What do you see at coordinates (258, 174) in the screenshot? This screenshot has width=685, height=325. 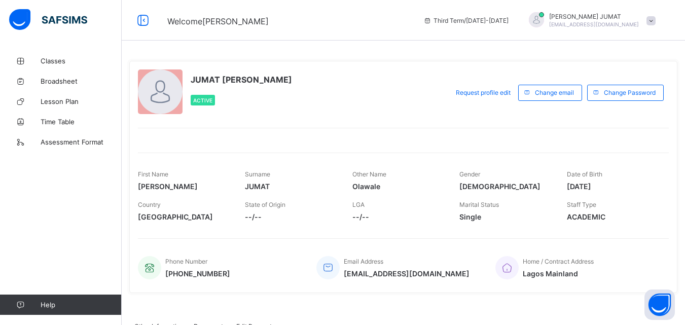 I see `span: Surname` at bounding box center [258, 174].